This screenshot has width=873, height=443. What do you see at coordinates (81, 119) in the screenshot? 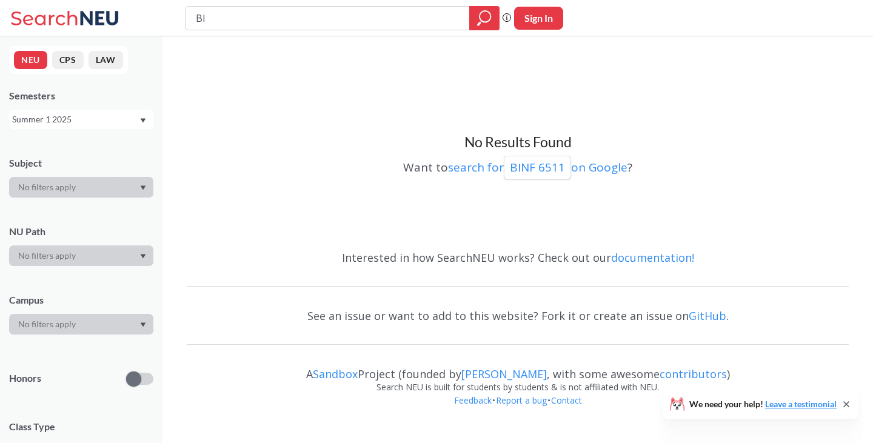
I see `div: Summer 1 2025Dropdown arrow` at bounding box center [81, 119].